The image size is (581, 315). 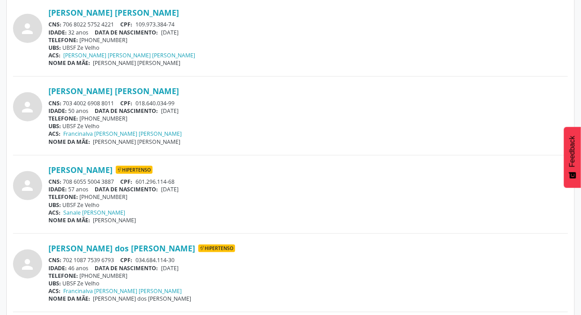 What do you see at coordinates (308, 260) in the screenshot?
I see `div: 702 1087 7539 6793` at bounding box center [308, 260].